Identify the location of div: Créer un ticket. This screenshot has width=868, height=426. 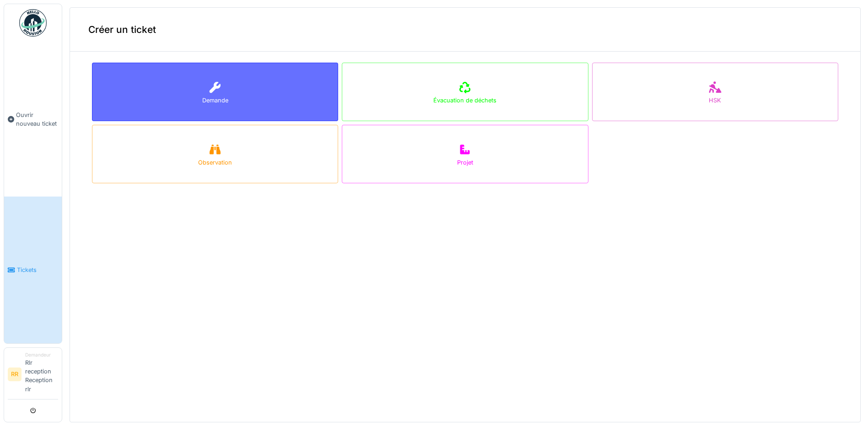
(465, 30).